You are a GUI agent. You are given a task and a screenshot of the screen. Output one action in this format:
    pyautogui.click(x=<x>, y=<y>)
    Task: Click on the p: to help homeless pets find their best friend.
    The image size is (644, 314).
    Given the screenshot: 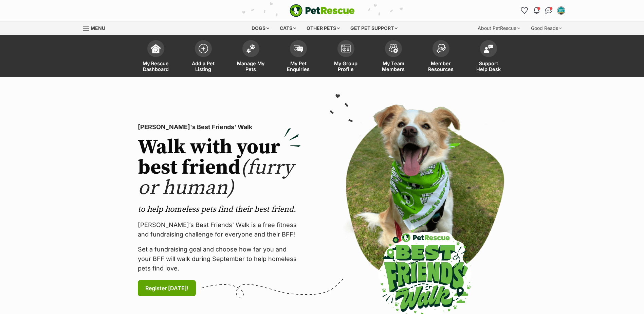 What is the action you would take?
    pyautogui.click(x=219, y=209)
    